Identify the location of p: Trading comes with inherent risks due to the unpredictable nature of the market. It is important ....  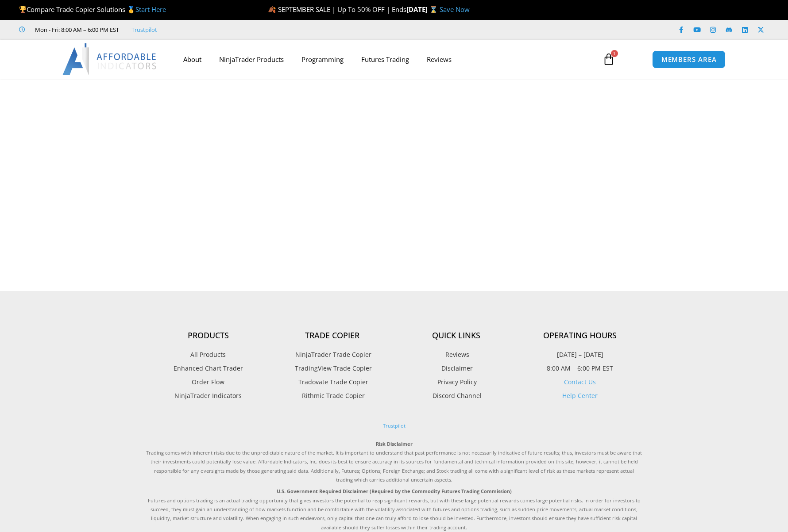
(394, 462).